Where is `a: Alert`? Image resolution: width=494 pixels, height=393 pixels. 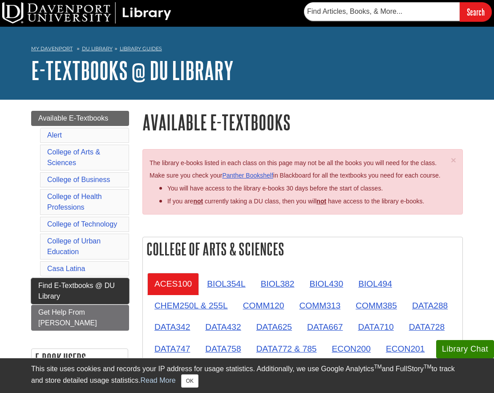 a: Alert is located at coordinates (54, 135).